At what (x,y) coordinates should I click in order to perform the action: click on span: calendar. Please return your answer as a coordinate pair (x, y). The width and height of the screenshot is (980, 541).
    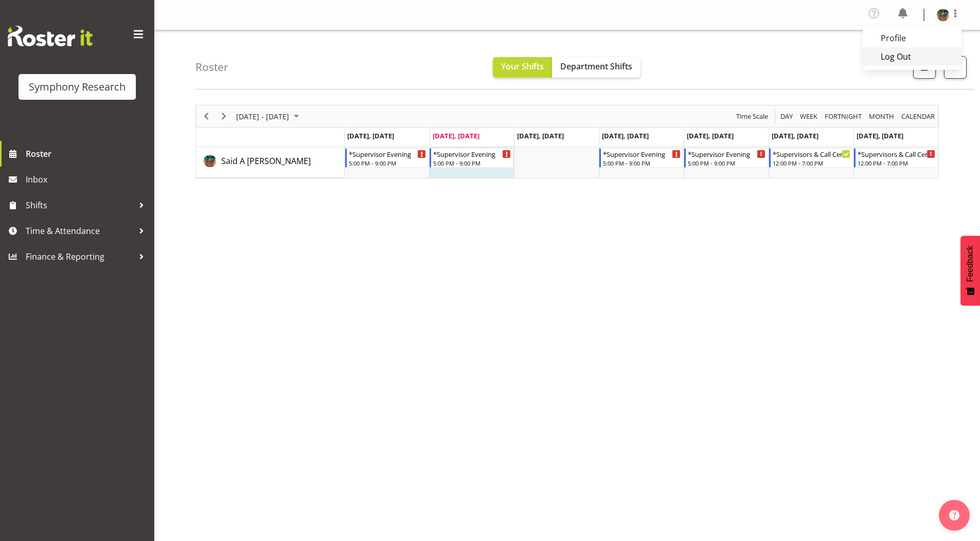
    Looking at the image, I should click on (918, 116).